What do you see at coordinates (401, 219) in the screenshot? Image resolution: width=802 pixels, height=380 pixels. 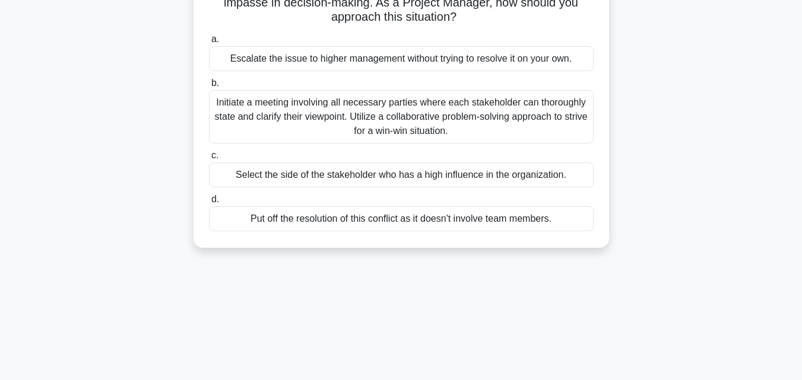 I see `div: Put off the resolution of this conflict as it doesn't involve team members.` at bounding box center [401, 219].